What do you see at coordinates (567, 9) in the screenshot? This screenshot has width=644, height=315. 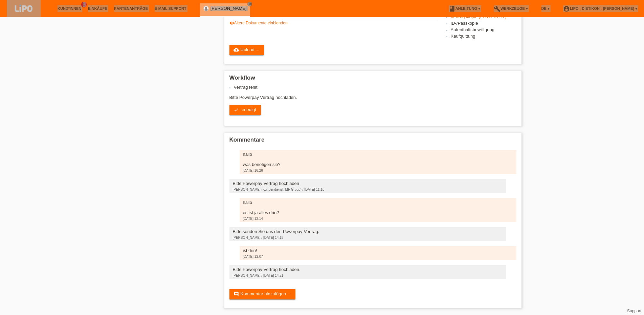 I see `i: account_circle` at bounding box center [567, 9].